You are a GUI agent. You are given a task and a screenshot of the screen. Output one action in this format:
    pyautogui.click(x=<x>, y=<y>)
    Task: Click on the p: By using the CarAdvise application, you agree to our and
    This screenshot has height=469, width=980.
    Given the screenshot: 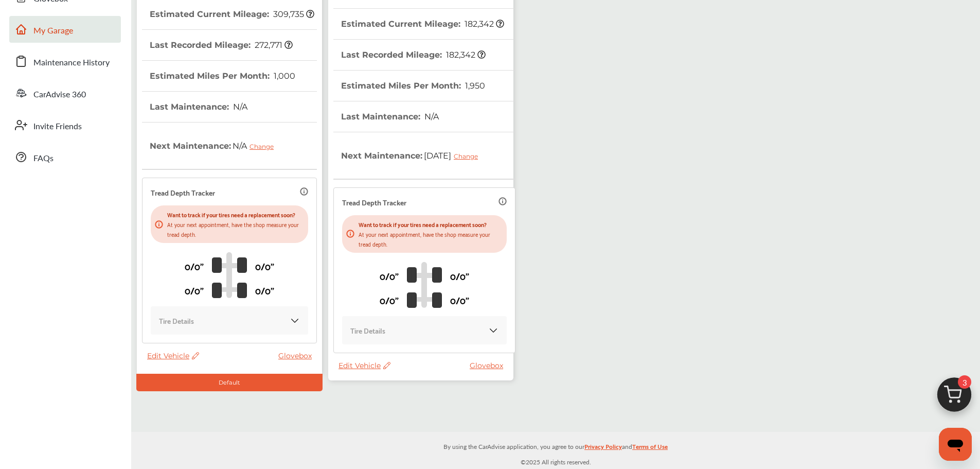 What is the action you would take?
    pyautogui.click(x=555, y=446)
    